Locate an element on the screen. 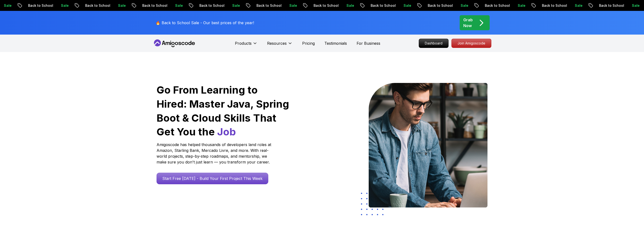 This screenshot has width=644, height=236. p: Pricing is located at coordinates (308, 43).